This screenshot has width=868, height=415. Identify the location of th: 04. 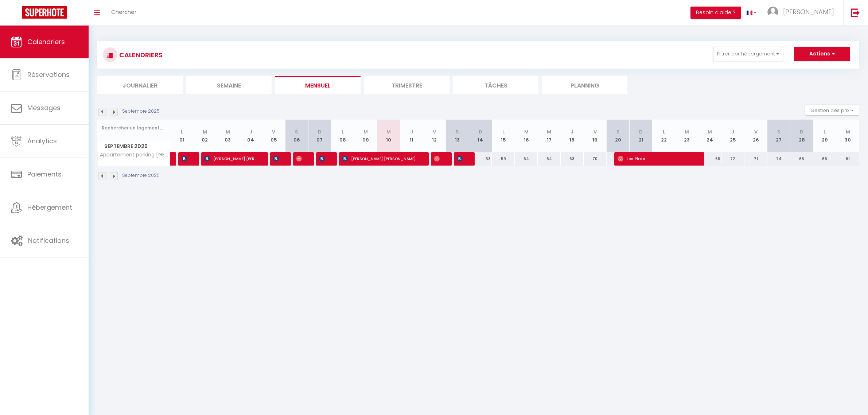
(251, 135).